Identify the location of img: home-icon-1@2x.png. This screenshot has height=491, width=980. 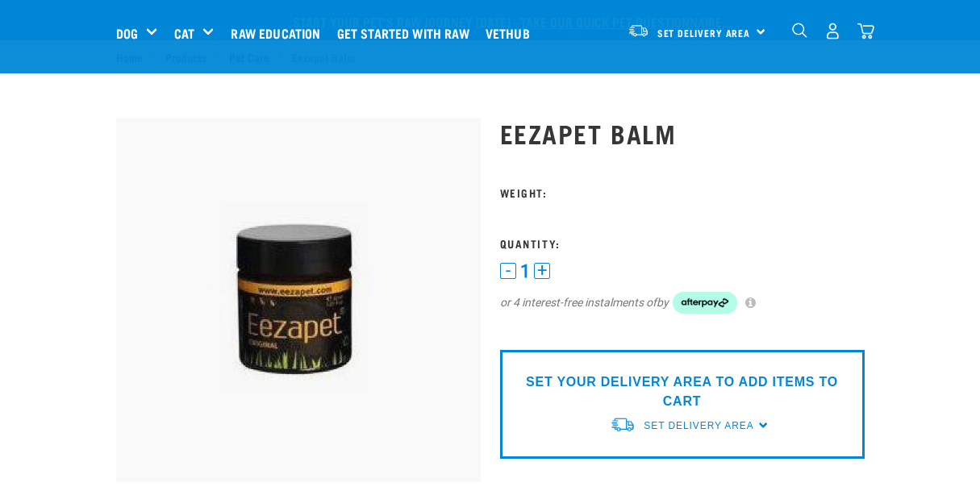
(800, 30).